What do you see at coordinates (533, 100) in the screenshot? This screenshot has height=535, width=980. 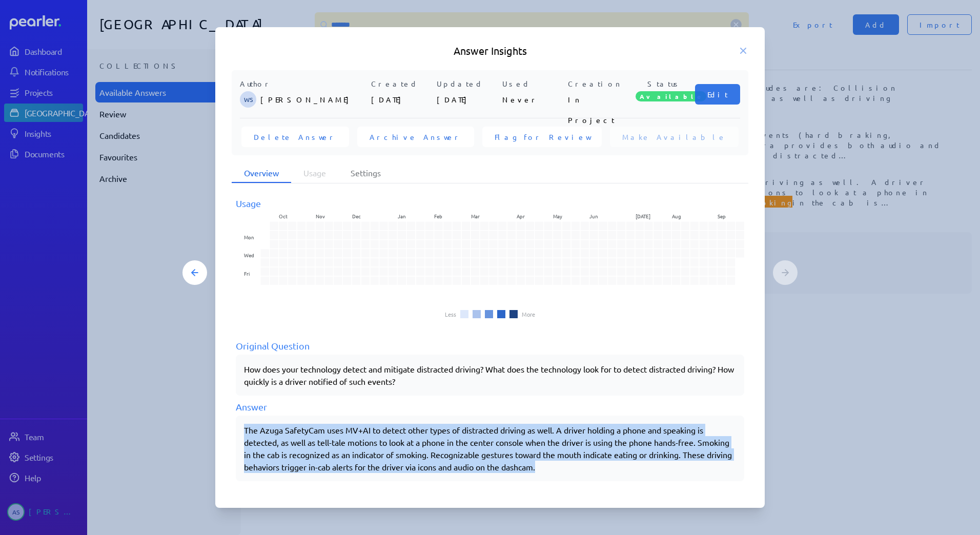 I see `p: Never` at bounding box center [533, 100].